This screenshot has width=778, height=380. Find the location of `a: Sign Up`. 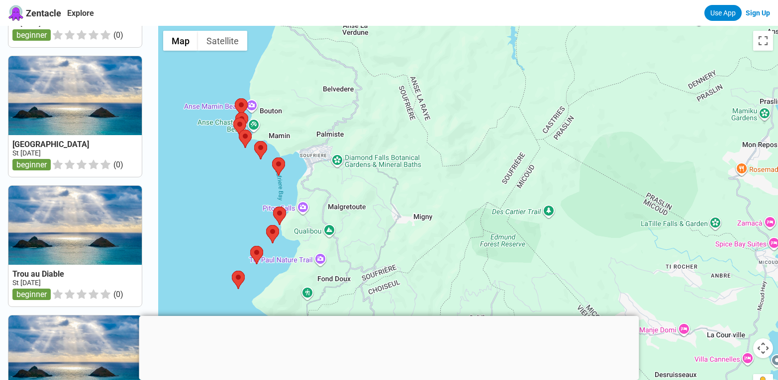

a: Sign Up is located at coordinates (757, 13).